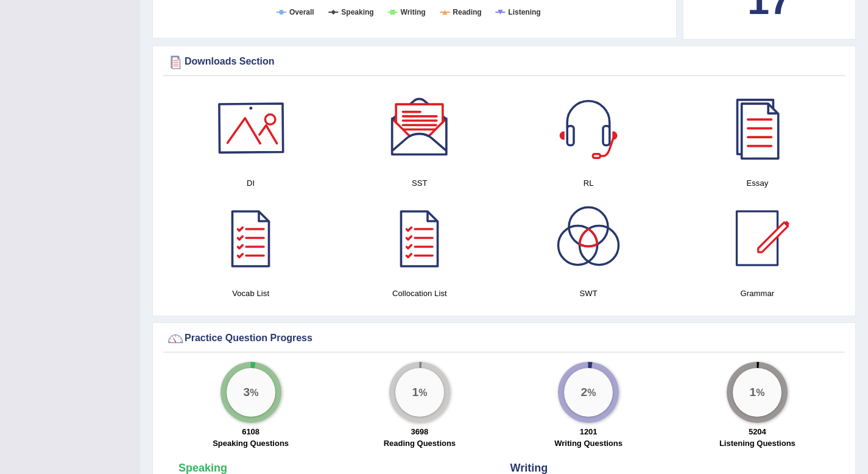  What do you see at coordinates (250, 293) in the screenshot?
I see `h4: Vocab List` at bounding box center [250, 293].